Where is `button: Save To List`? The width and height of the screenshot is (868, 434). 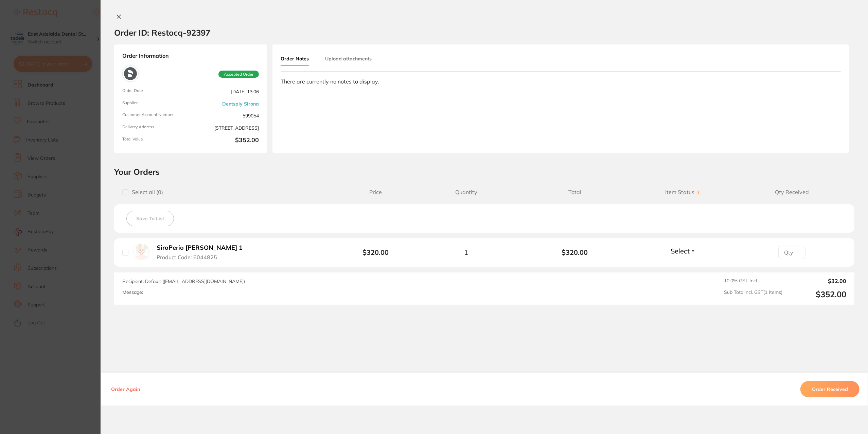
button: Save To List is located at coordinates (150, 219).